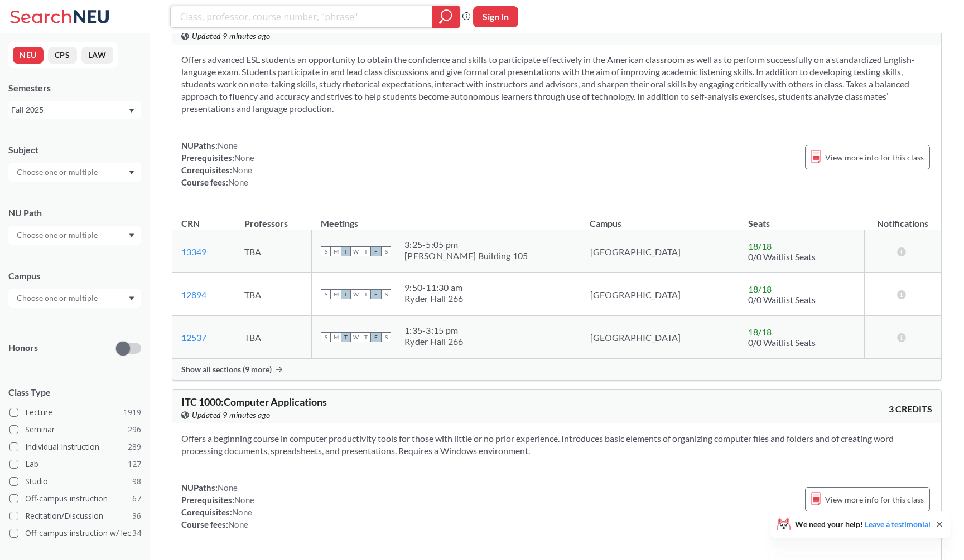 This screenshot has width=964, height=560. I want to click on a: 12537, so click(194, 337).